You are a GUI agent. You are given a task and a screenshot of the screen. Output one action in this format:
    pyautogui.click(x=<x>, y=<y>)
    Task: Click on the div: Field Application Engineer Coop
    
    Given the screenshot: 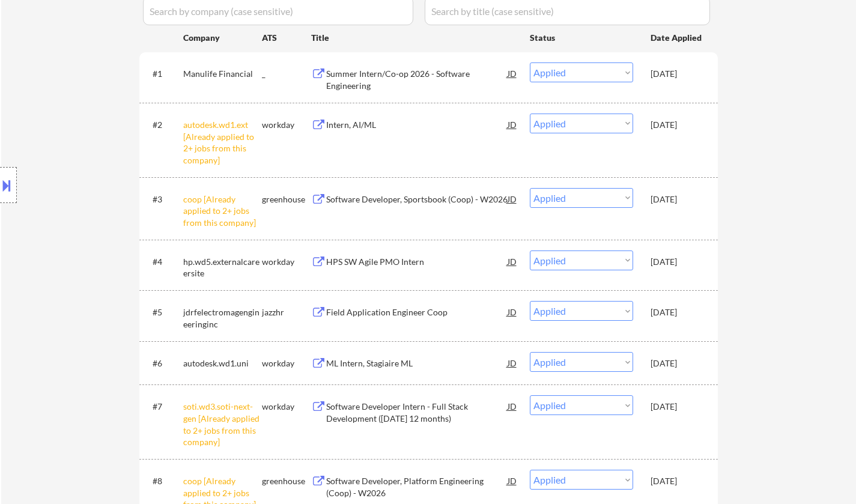 What is the action you would take?
    pyautogui.click(x=417, y=312)
    